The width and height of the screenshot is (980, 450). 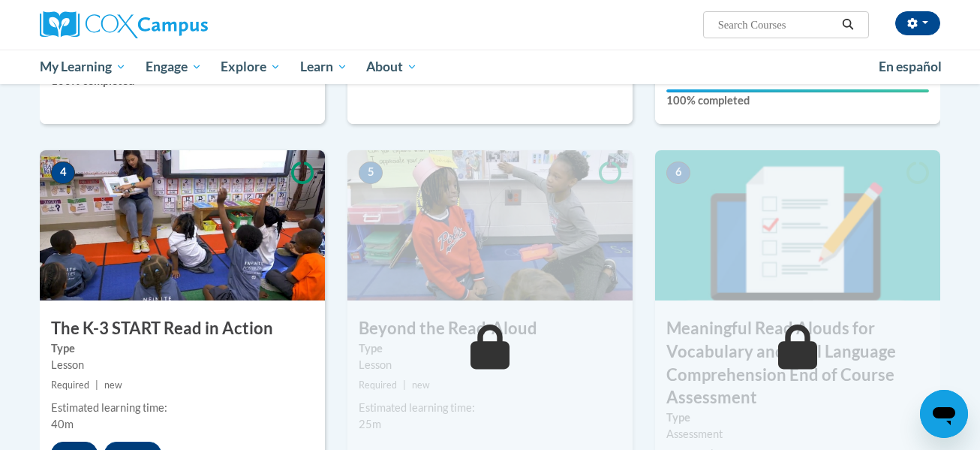 I want to click on h3: Meaningful Read Alouds for Vocabulary and Oral Language Comprehension End of Course Assessment, so click(x=797, y=363).